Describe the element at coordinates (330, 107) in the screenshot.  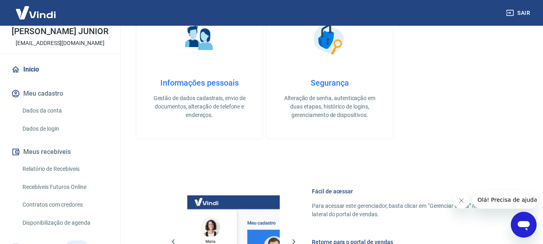
I see `p: Alteração de senha, autenticação em duas etapas, histórico de logins, gerenciamento de dispositivos.` at that location.